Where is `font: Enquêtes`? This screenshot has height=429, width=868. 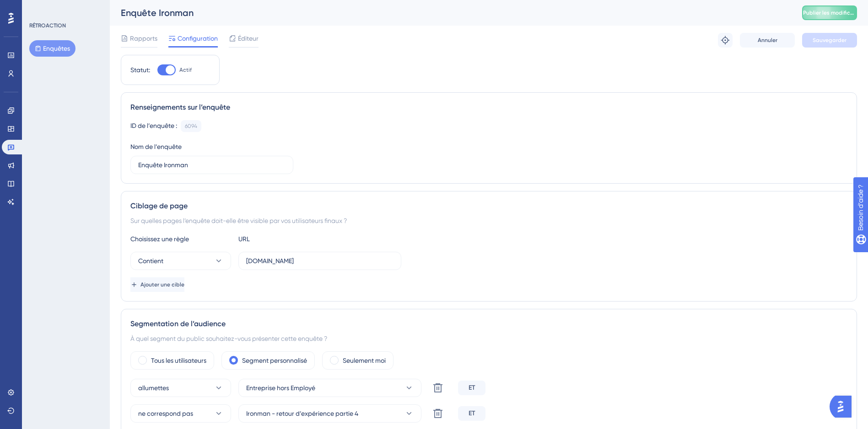 font: Enquêtes is located at coordinates (56, 48).